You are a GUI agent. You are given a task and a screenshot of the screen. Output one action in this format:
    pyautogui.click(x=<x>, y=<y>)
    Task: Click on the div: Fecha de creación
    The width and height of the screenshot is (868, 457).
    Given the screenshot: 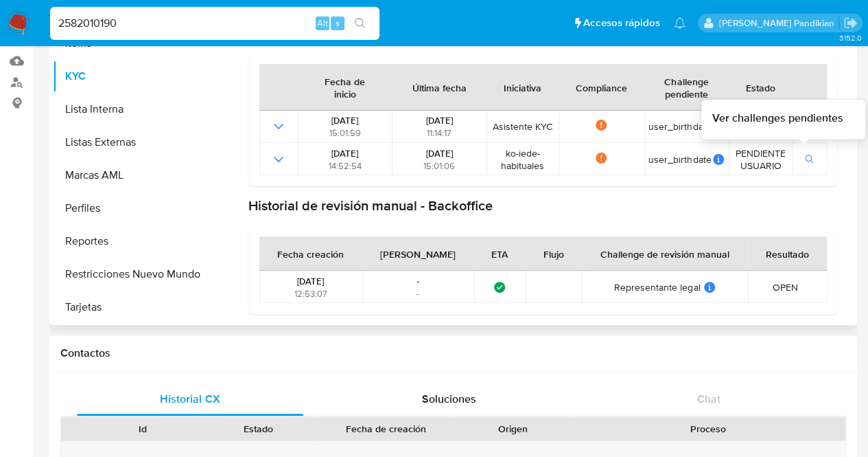 What is the action you would take?
    pyautogui.click(x=385, y=429)
    